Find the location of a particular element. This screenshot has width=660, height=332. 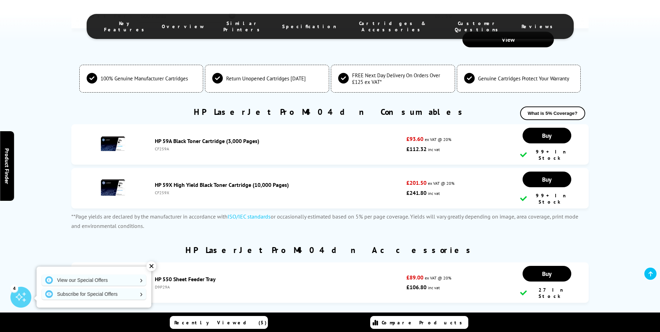

img: HP 59X High Yield Black Toner Cartridge (10,000 Pages) is located at coordinates (113, 188).